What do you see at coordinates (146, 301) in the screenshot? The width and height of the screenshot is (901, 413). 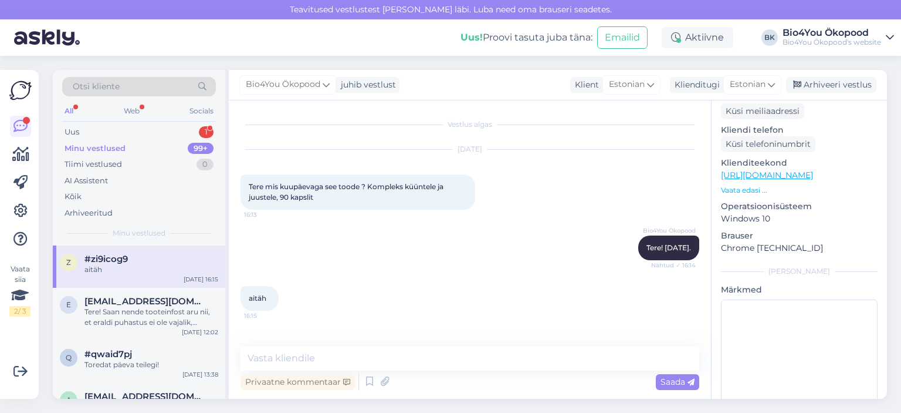 I see `span: elispahnapuu@gmail.com` at bounding box center [146, 301].